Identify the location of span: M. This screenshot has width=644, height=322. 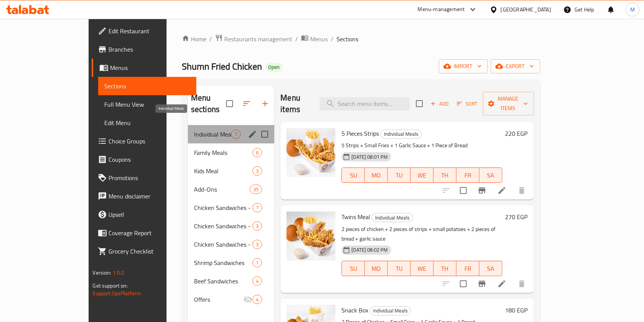
(632, 10).